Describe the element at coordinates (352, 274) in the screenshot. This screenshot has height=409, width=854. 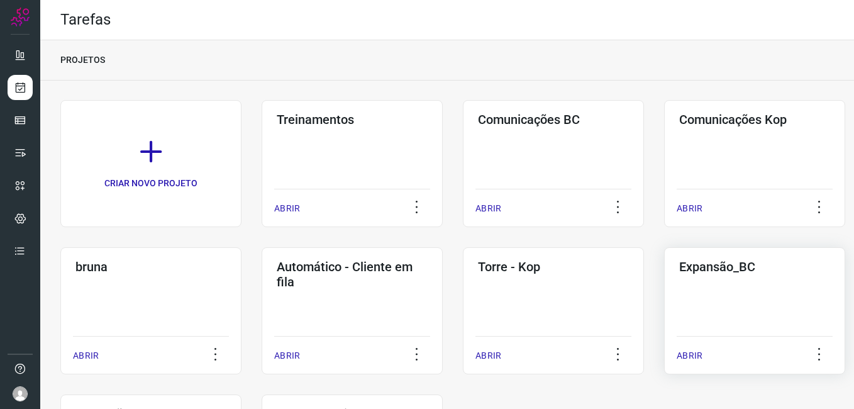
I see `h3: Automático - Cliente em fila` at that location.